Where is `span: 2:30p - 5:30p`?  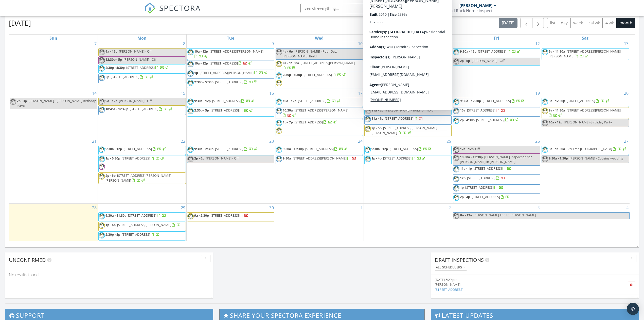 span: 2:30p - 5:30p is located at coordinates (115, 67).